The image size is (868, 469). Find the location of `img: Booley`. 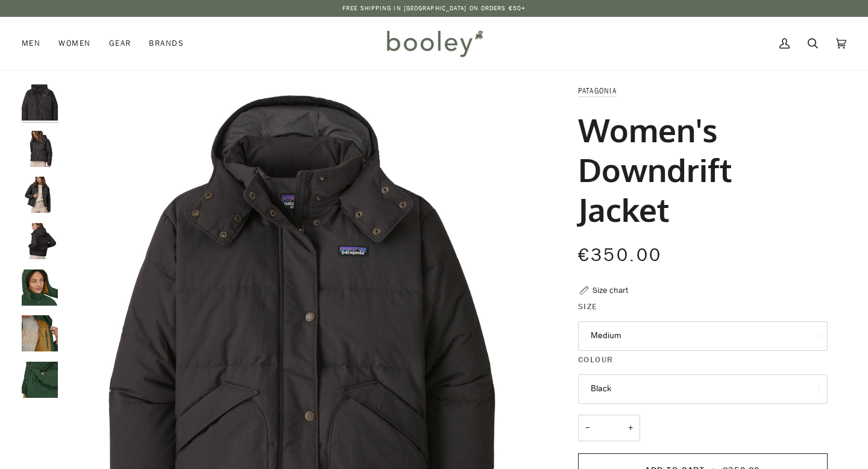

img: Booley is located at coordinates (434, 43).